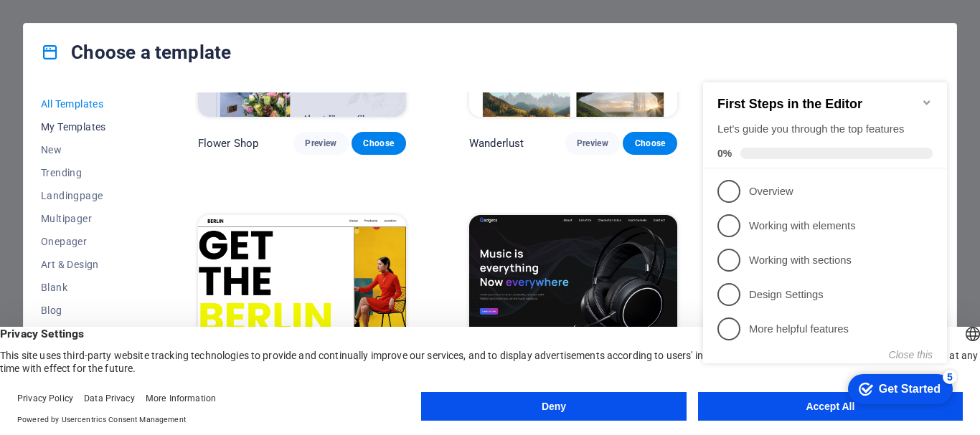 This screenshot has width=980, height=435. I want to click on p: Design Settings, so click(138, 233).